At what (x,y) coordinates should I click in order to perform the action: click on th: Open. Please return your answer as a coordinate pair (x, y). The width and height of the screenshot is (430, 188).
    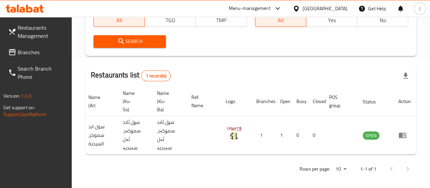
    Looking at the image, I should click on (283, 101).